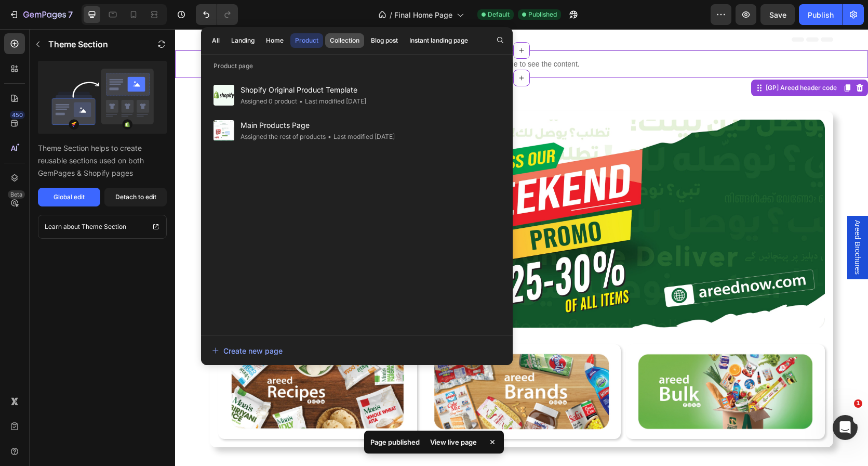 This screenshot has height=466, width=868. I want to click on div: Collection, so click(344, 41).